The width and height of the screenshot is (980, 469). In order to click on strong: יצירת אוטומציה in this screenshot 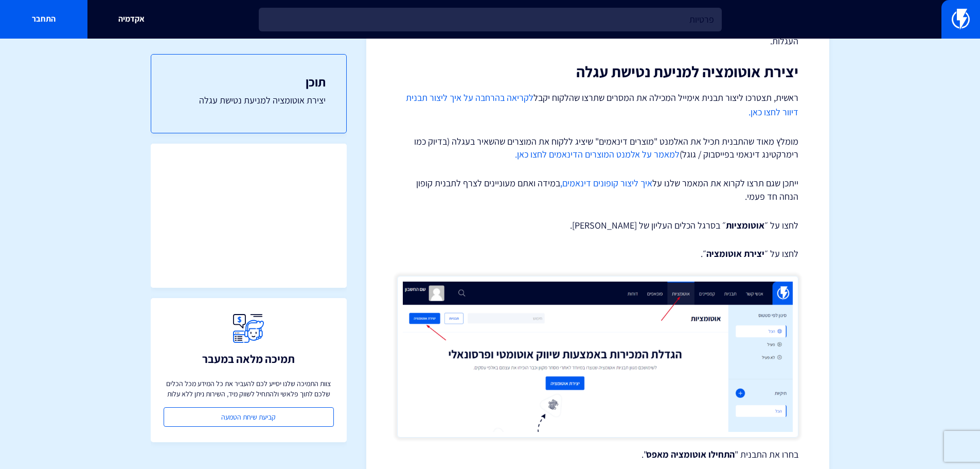, I will do `click(735, 253)`.